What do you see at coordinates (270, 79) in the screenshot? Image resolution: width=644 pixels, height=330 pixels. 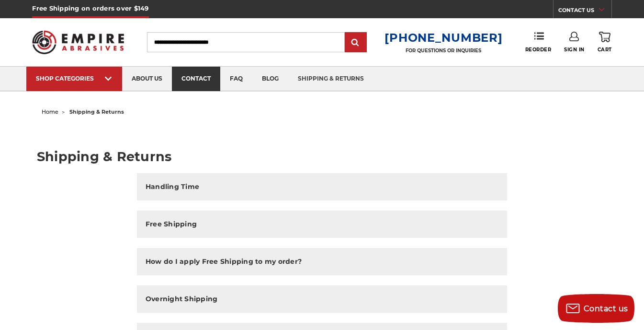 I see `a: blog` at bounding box center [270, 79].